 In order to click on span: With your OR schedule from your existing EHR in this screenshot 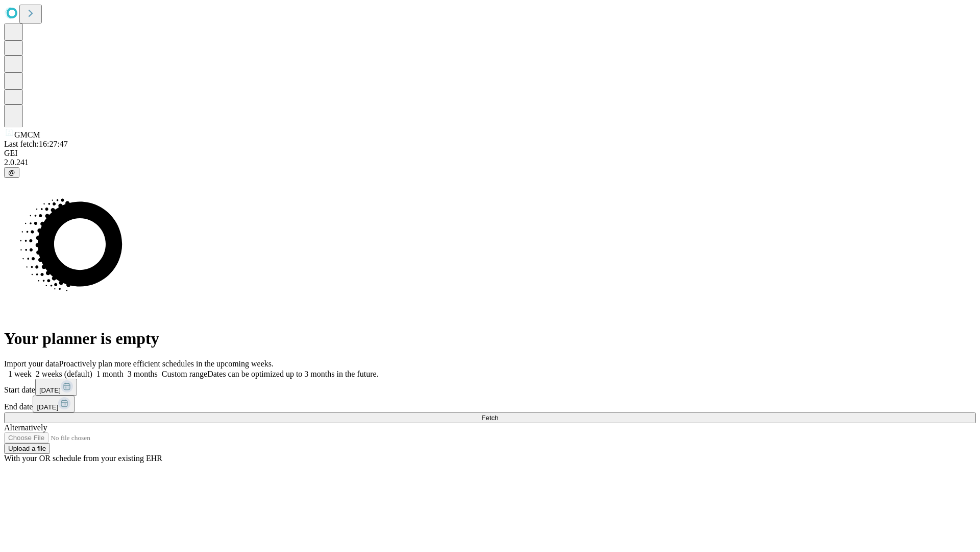, I will do `click(83, 458)`.